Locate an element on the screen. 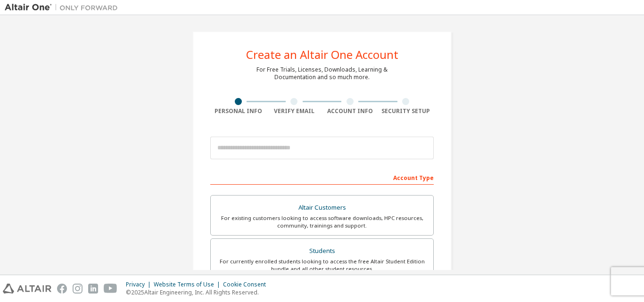  div: For currently enrolled students looking to access the free Altair Student Edition bundle and all ... is located at coordinates (322, 265).